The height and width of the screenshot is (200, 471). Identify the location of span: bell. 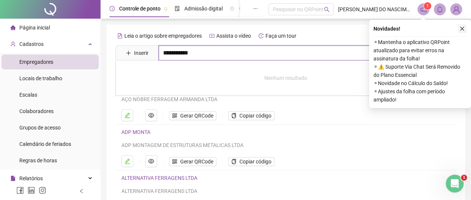
(440, 9).